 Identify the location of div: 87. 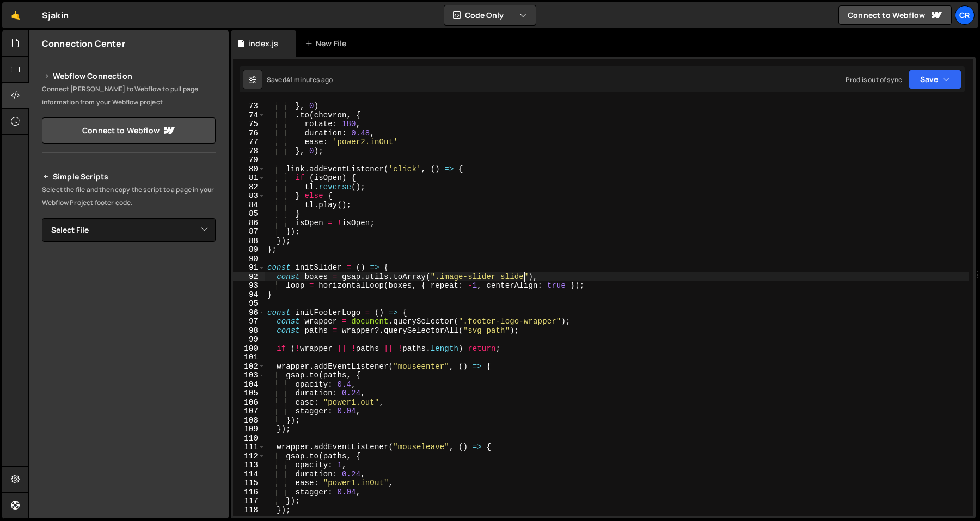
(249, 231).